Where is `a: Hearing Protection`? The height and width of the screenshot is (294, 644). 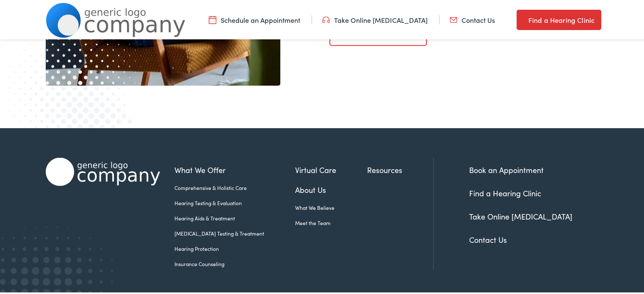 a: Hearing Protection is located at coordinates (235, 248).